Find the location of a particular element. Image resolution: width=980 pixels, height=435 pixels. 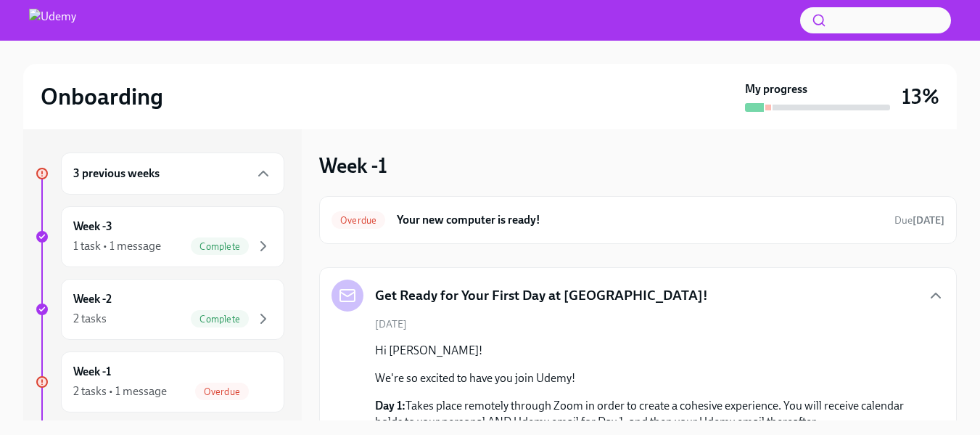

h2: Onboarding is located at coordinates (101, 96).